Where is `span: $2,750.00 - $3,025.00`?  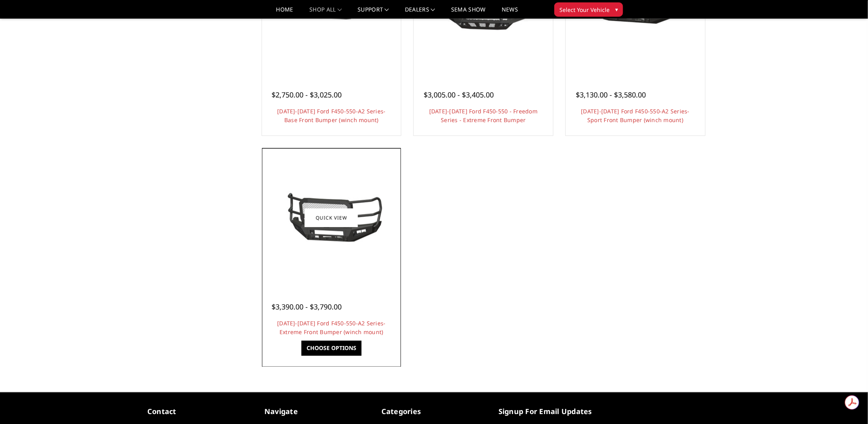
span: $2,750.00 - $3,025.00 is located at coordinates (307, 95).